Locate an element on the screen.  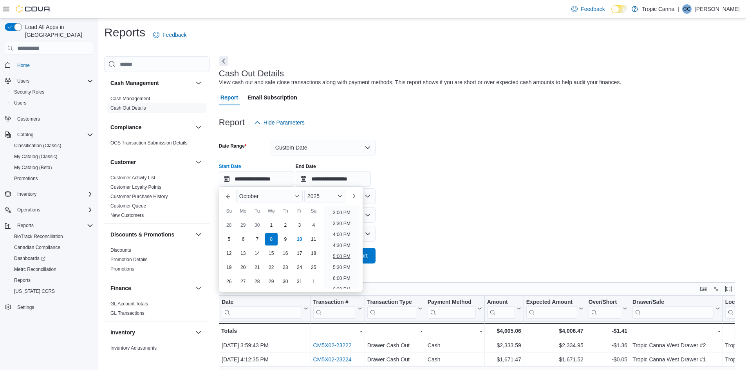
div: Button. Open the month selector. October is currently selected. is located at coordinates (269, 196).